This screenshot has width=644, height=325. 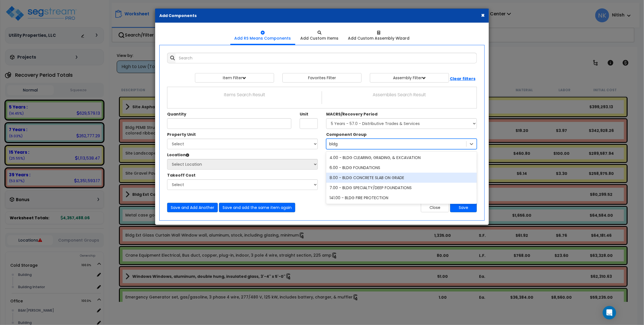 What do you see at coordinates (402, 177) in the screenshot?
I see `div: 8.00 - BLDG CONCRETE SLAB ON GRADE` at bounding box center [402, 177].